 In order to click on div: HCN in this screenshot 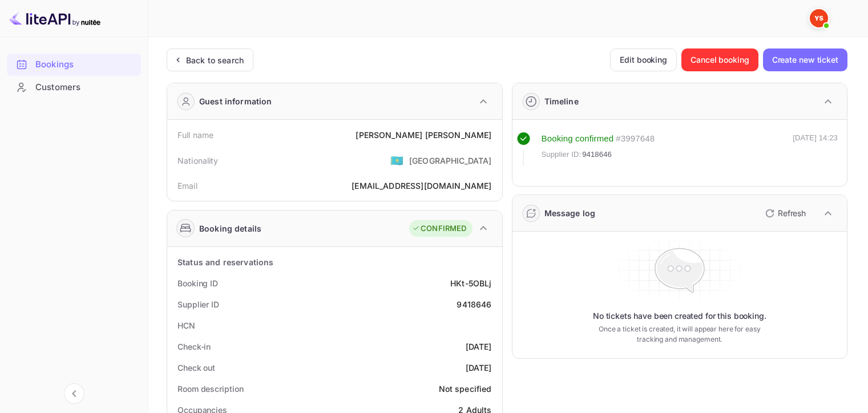, I will do `click(186, 325)`.